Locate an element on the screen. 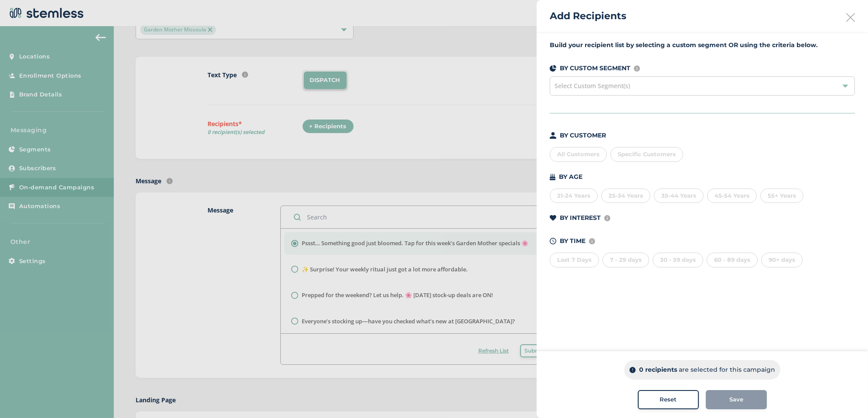  label: Build your recipient list by selecting a custom segment OR using the criteria below. is located at coordinates (702, 45).